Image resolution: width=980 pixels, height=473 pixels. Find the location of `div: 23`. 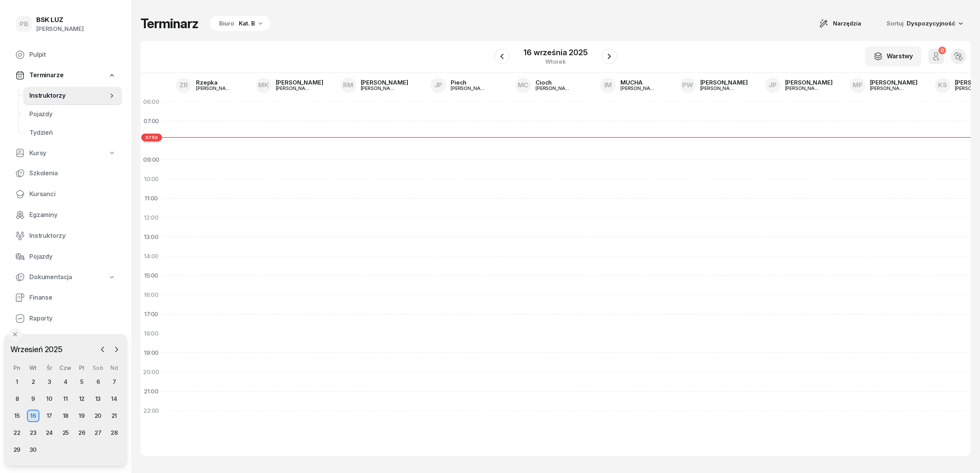

div: 23 is located at coordinates (33, 433).